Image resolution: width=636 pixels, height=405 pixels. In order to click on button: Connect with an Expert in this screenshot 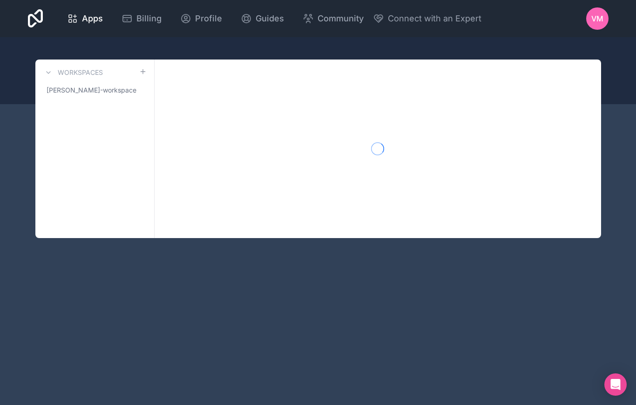, I will do `click(427, 19)`.